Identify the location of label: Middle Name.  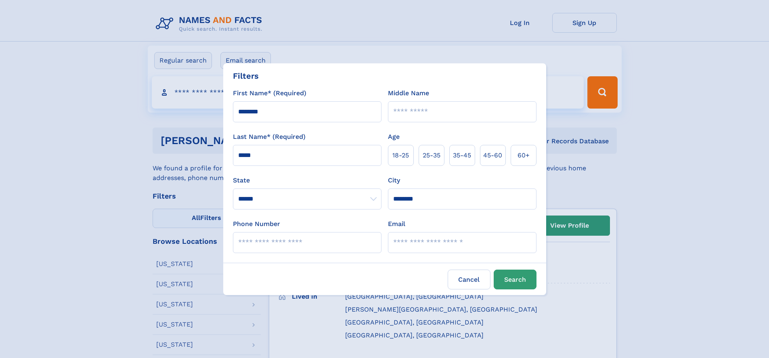
(409, 93).